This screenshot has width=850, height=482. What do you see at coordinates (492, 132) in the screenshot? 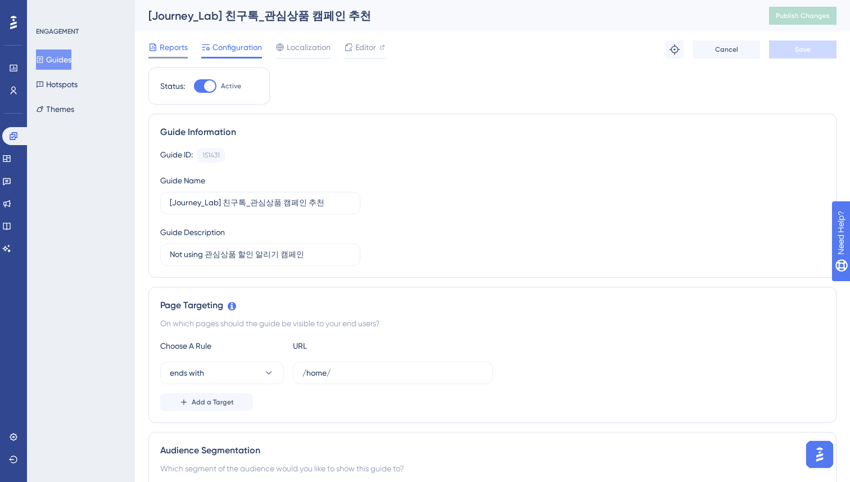
I see `div: Guide Information` at bounding box center [492, 132].